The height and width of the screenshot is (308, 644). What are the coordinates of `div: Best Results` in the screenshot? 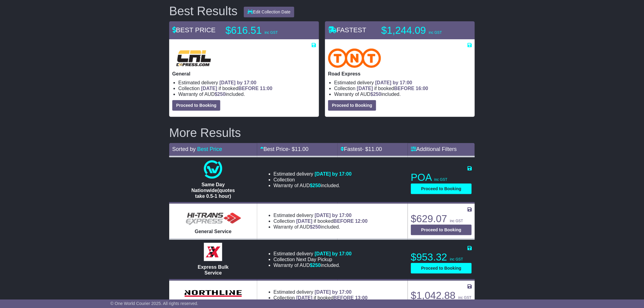 It's located at (203, 11).